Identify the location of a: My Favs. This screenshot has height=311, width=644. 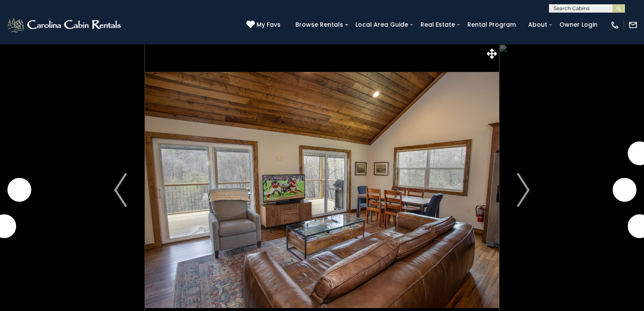
(264, 25).